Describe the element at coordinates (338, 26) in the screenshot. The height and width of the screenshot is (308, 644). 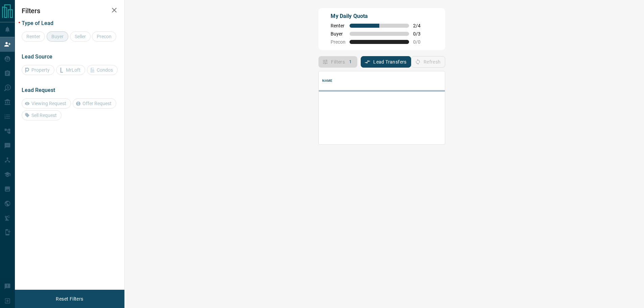
I see `span: Renter` at that location.